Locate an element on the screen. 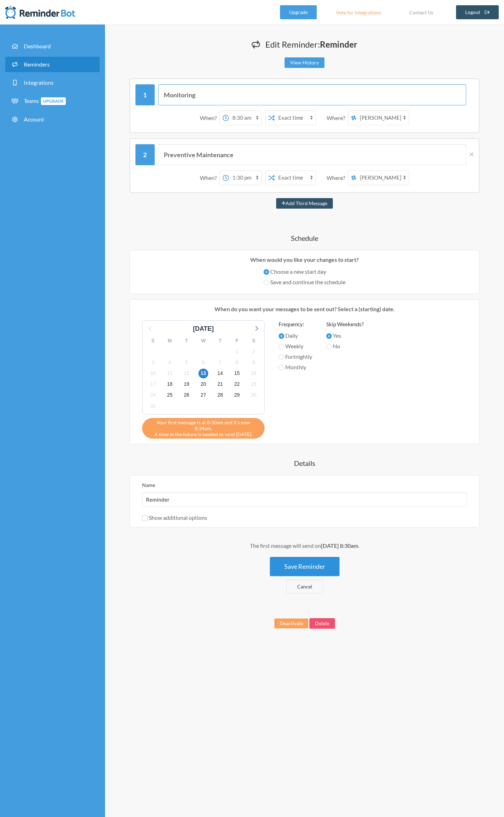  label: No is located at coordinates (344, 347).